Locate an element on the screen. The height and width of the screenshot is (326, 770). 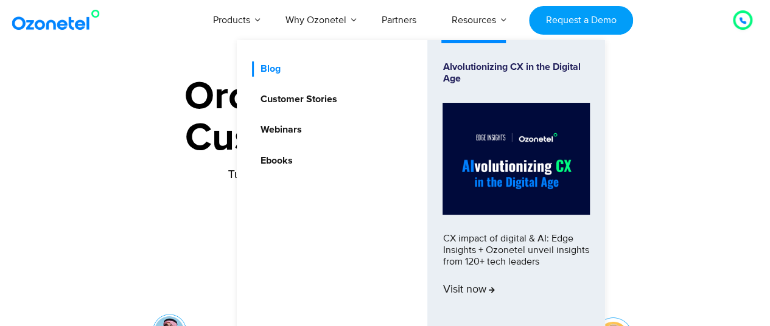
div: Turn every conversation into a growth engine for your enterprise. is located at coordinates (385, 175).